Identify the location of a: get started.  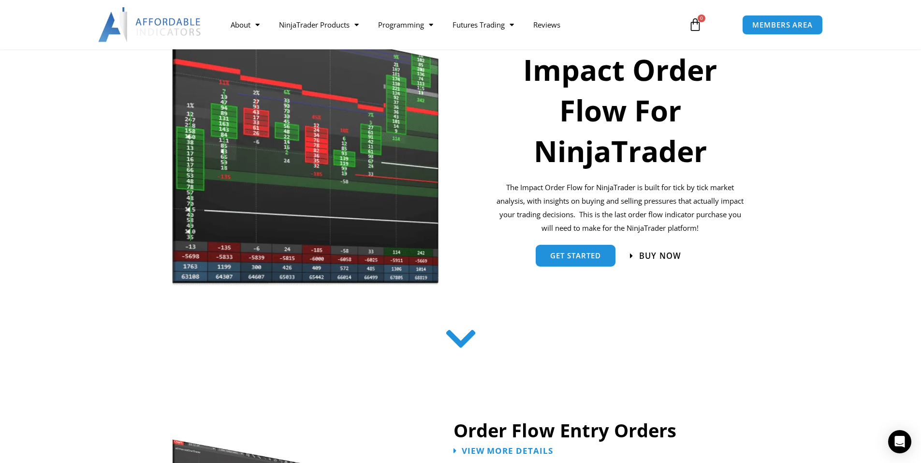
(575, 255).